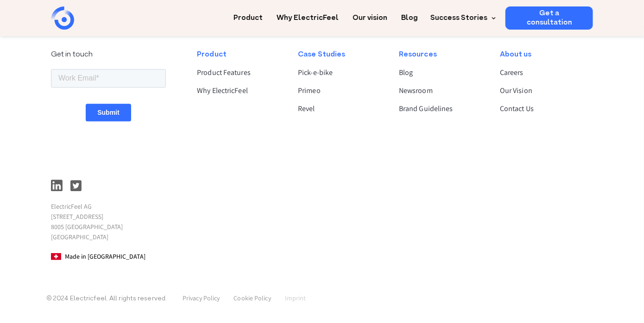 This screenshot has height=323, width=644. Describe the element at coordinates (296, 298) in the screenshot. I see `a: Imprint` at that location.